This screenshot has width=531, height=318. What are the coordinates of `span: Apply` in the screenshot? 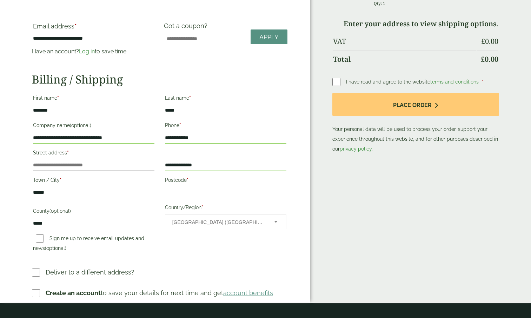 It's located at (269, 37).